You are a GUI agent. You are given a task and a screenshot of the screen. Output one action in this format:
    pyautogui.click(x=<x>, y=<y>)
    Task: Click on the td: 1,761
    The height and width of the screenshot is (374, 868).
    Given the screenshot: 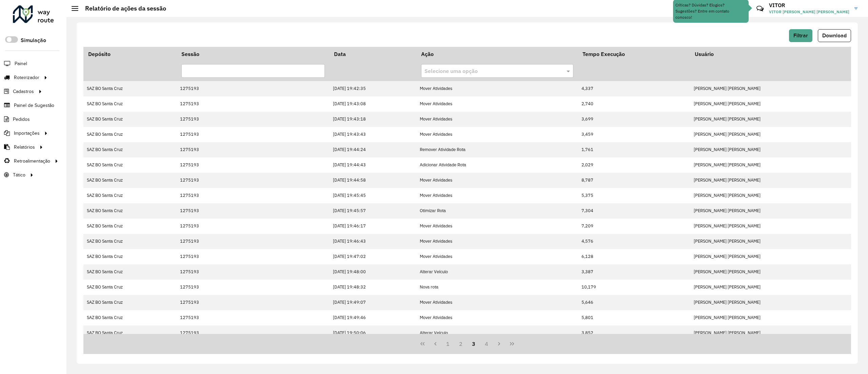 What is the action you would take?
    pyautogui.click(x=634, y=149)
    